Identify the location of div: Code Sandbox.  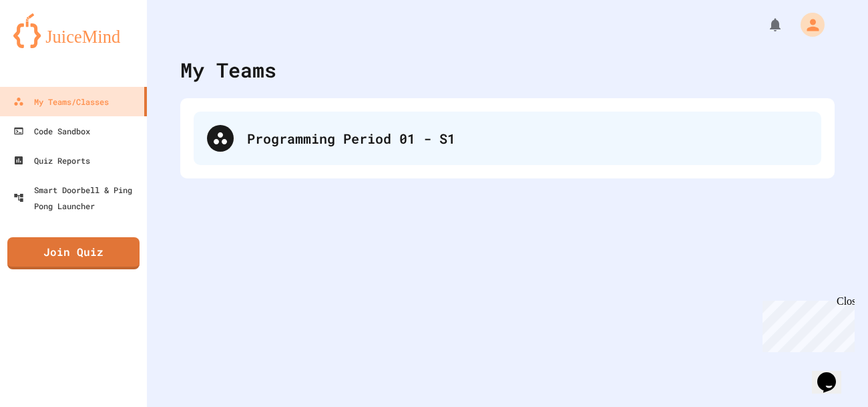
(51, 131).